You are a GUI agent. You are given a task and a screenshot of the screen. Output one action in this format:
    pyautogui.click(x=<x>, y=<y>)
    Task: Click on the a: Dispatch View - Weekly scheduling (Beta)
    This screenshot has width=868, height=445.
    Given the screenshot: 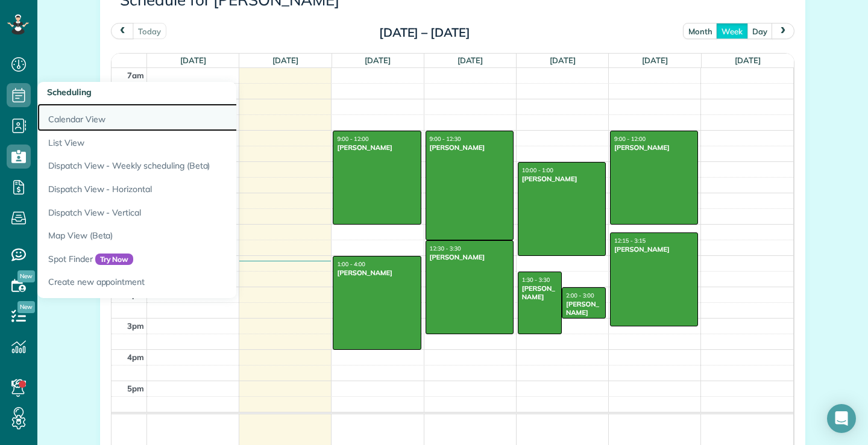 What is the action you would take?
    pyautogui.click(x=188, y=166)
    